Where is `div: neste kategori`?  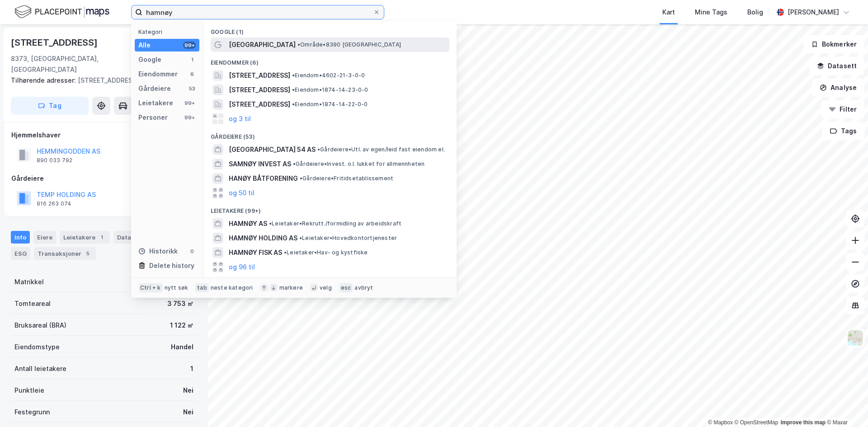 div: neste kategori is located at coordinates (232, 288).